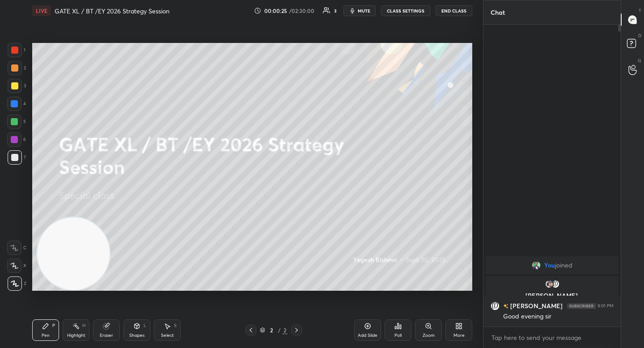  I want to click on p: T, so click(641, 10).